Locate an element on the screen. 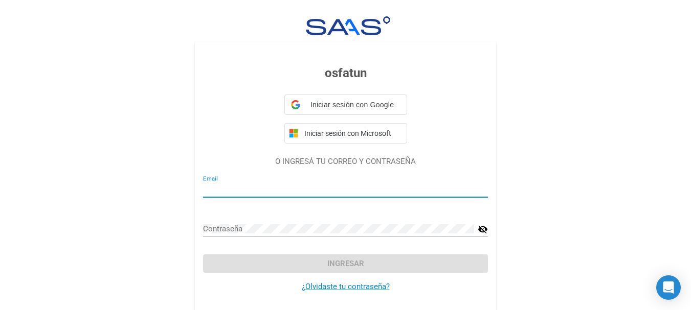  span: Ingresar is located at coordinates (346, 264).